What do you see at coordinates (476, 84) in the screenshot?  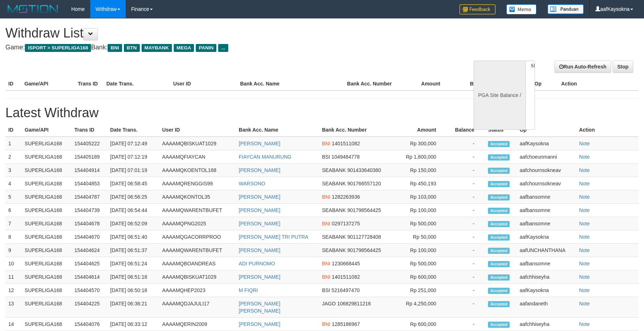 I see `th: Balance` at bounding box center [476, 84].